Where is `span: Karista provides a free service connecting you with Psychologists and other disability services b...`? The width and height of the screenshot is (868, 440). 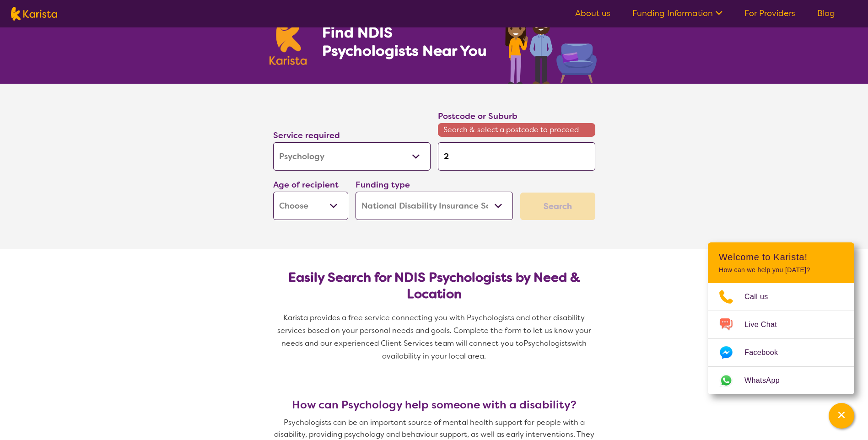 span: Karista provides a free service connecting you with Psychologists and other disability services b... is located at coordinates (435, 330).